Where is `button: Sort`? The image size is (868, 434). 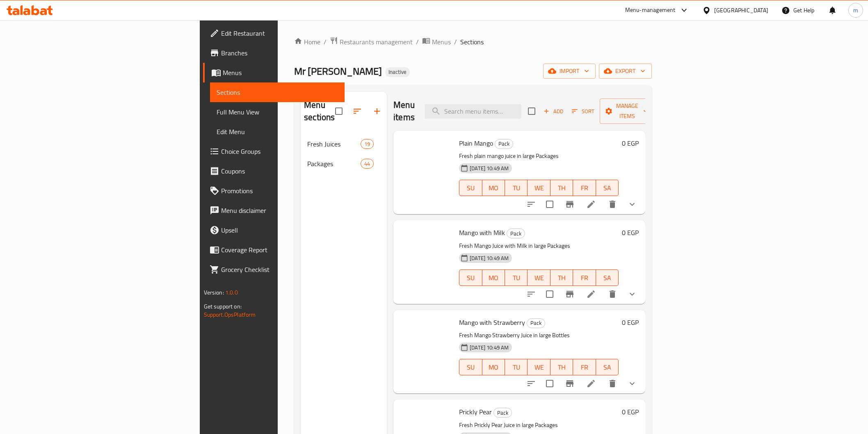
button: Sort is located at coordinates (583, 111).